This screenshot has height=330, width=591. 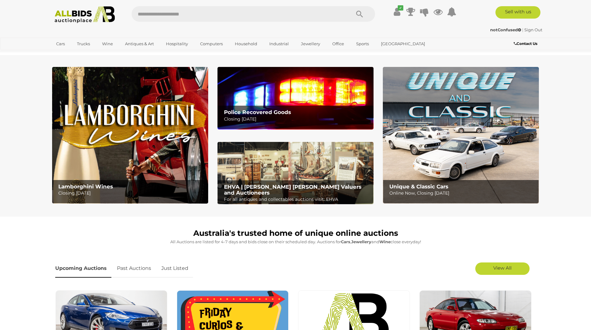 I want to click on img: EHVA | Evans Hastings Valuers and Auctioneers, so click(x=295, y=173).